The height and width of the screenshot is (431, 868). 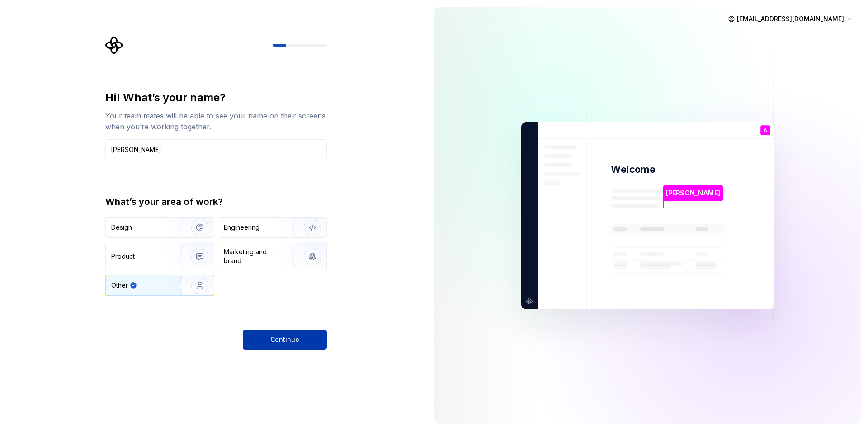 I want to click on p: Welcome, so click(x=633, y=169).